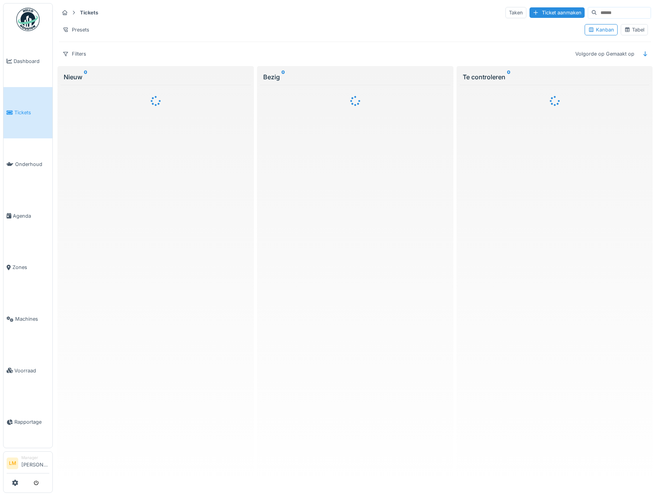  What do you see at coordinates (28, 319) in the screenshot?
I see `a: Machines` at bounding box center [28, 319].